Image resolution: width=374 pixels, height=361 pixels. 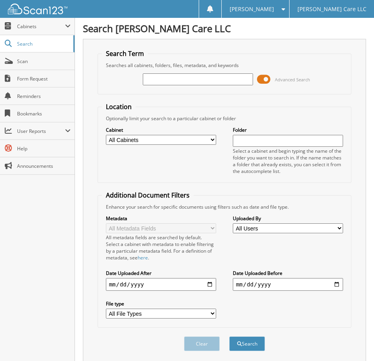 I want to click on label: File type, so click(x=161, y=304).